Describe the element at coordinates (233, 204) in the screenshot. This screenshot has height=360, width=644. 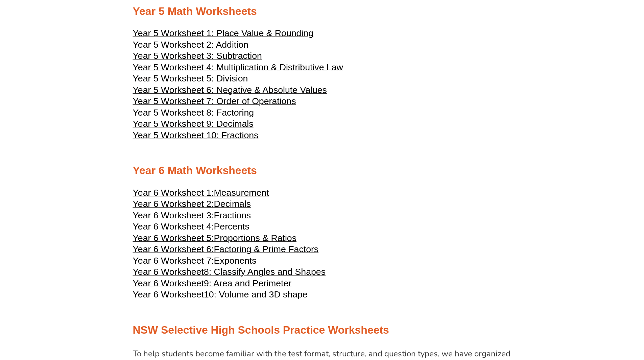
I see `span: Decimals` at that location.